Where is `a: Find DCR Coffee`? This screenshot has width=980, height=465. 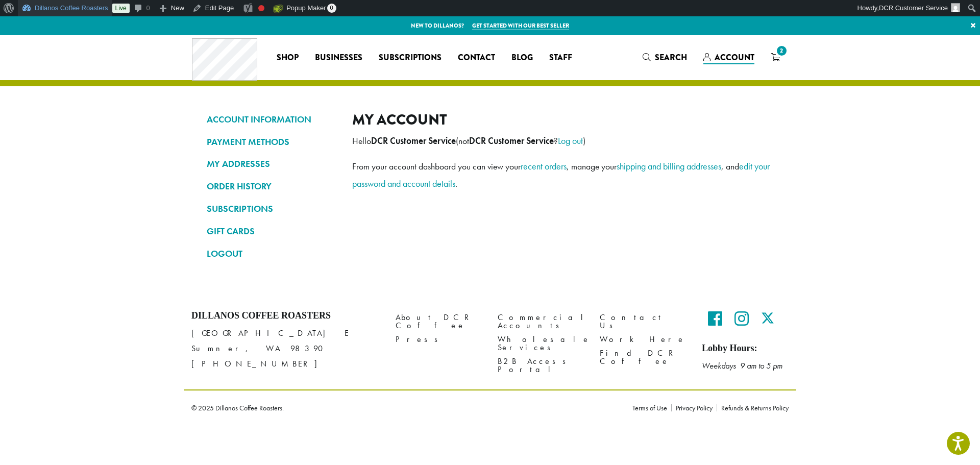 a: Find DCR Coffee is located at coordinates (643, 357).